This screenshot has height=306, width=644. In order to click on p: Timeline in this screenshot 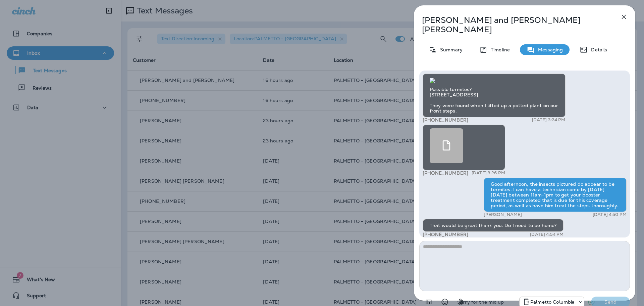, I will do `click(498, 49)`.